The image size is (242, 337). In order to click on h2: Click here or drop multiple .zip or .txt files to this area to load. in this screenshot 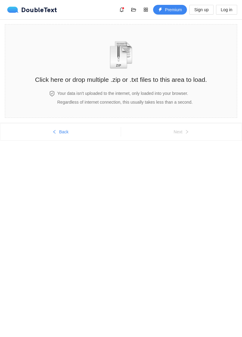, I will do `click(121, 79)`.